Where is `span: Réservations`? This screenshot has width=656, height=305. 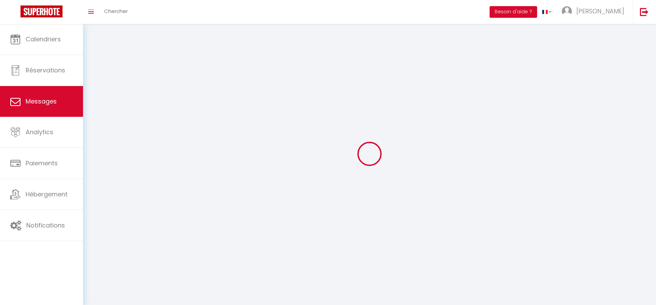
span: Réservations is located at coordinates (45, 70).